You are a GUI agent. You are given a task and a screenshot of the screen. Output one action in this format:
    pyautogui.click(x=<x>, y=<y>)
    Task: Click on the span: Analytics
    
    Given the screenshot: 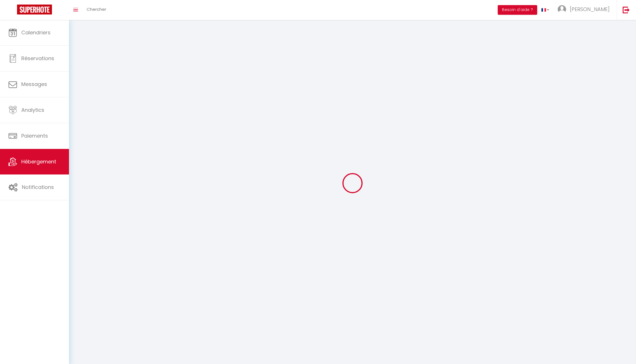 What is the action you would take?
    pyautogui.click(x=33, y=110)
    